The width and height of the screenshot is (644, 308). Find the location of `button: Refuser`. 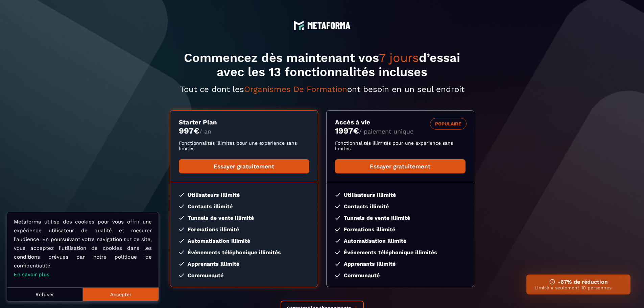

button: Refuser is located at coordinates (45, 295).